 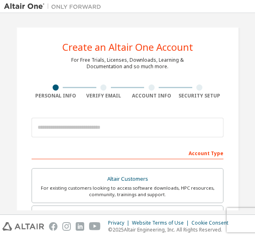 I want to click on p: © 2025 Altair Engineering, Inc. All Rights Reserved., so click(x=171, y=229).